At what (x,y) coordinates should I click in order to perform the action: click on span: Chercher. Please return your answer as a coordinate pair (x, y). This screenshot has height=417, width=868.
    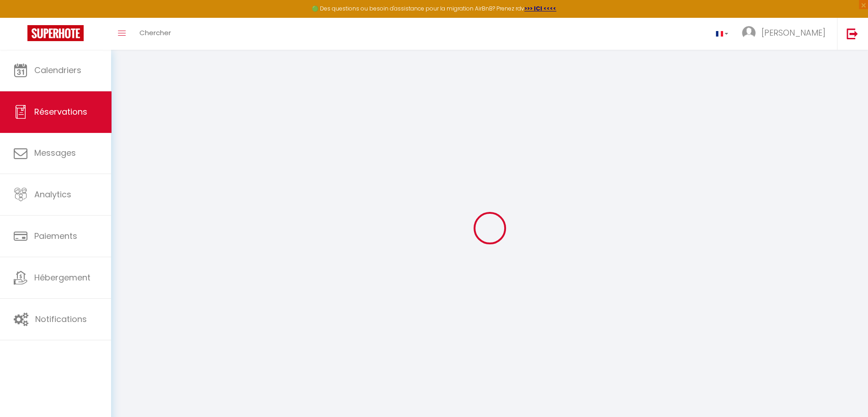
    Looking at the image, I should click on (155, 32).